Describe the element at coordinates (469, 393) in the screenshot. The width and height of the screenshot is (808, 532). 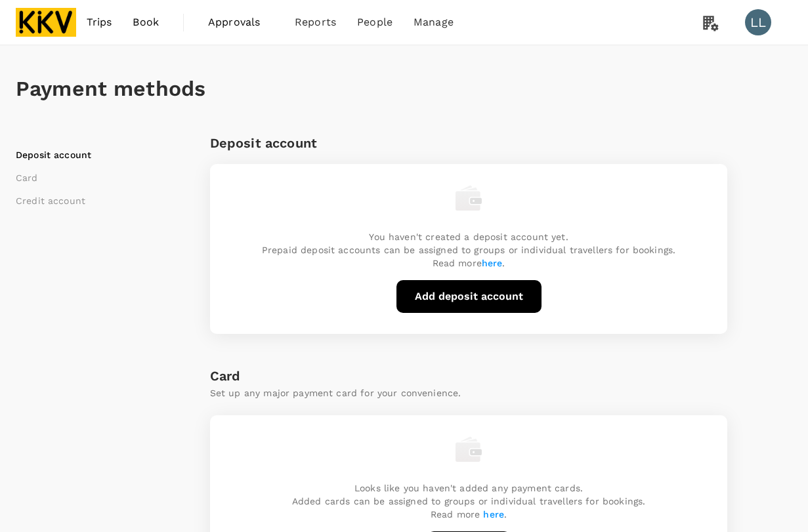
I see `p: Set up any major payment card for your convenience.` at that location.